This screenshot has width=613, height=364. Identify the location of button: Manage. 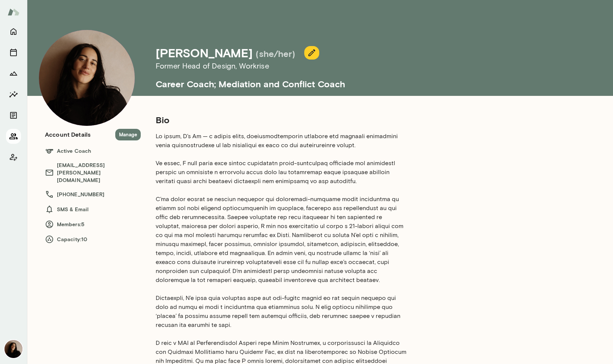
(128, 134).